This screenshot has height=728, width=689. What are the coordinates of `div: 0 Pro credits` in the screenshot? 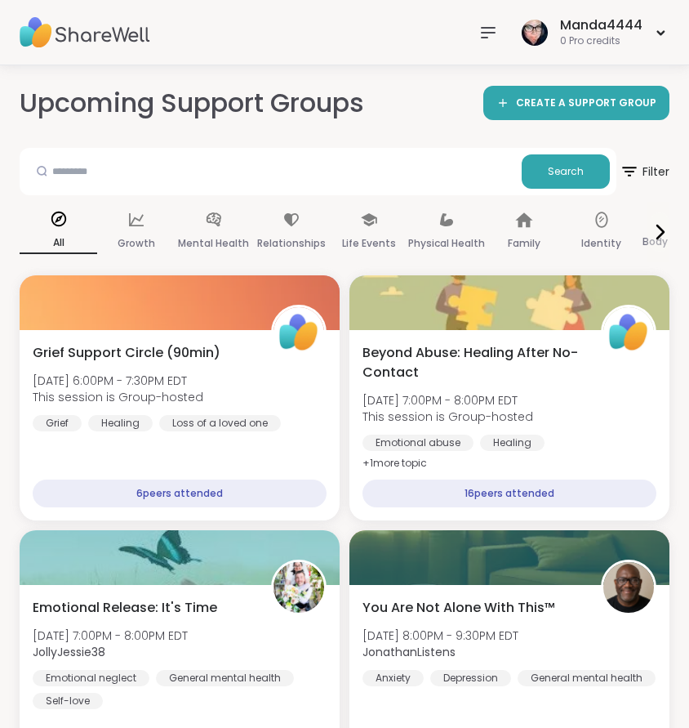 It's located at (601, 41).